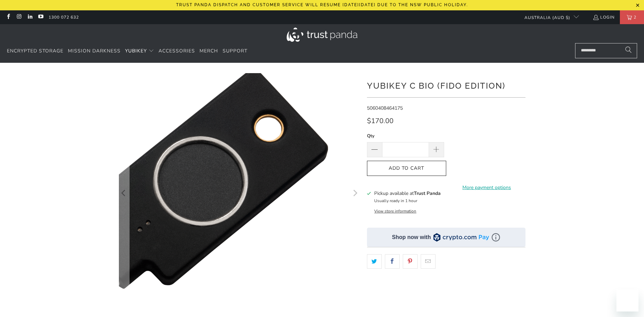 The image size is (644, 317). Describe the element at coordinates (136, 51) in the screenshot. I see `span: YubiKey` at that location.